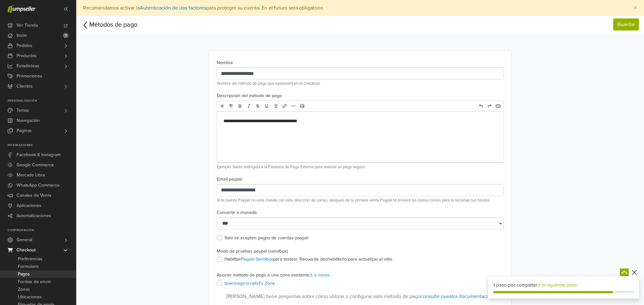  What do you see at coordinates (41, 145) in the screenshot?
I see `p: Integraciones` at bounding box center [41, 145].